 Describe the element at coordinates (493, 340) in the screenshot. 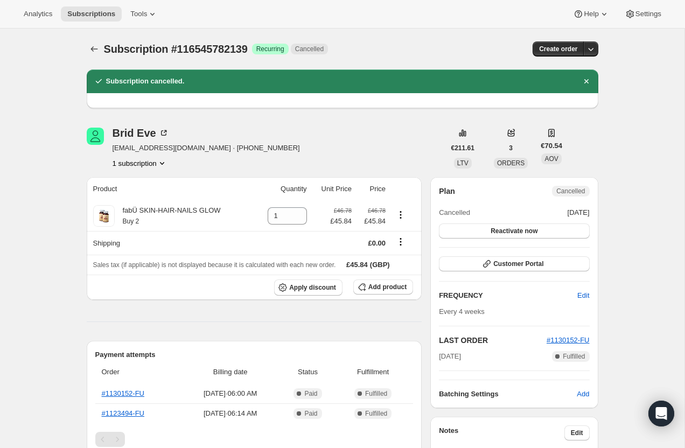

I see `h2: LAST ORDER` at that location.